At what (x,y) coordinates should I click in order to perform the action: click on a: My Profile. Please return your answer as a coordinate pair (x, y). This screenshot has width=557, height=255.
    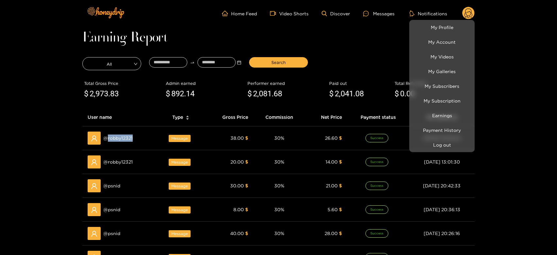
    Looking at the image, I should click on (442, 27).